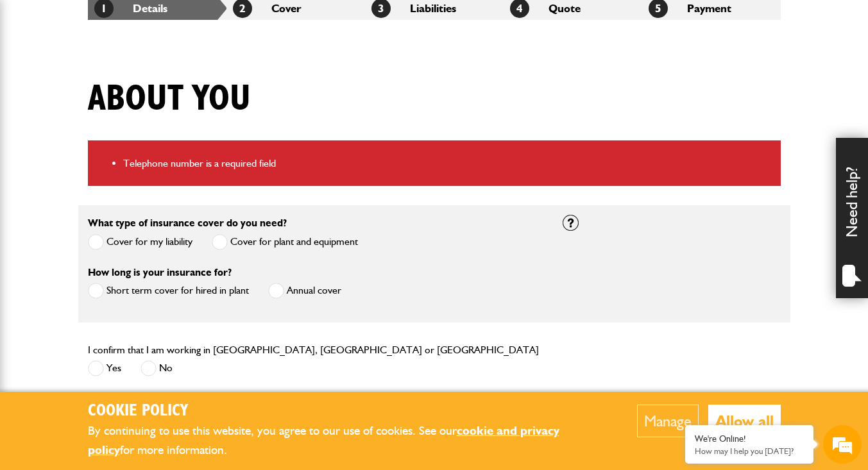 This screenshot has width=868, height=470. I want to click on label: No, so click(156, 368).